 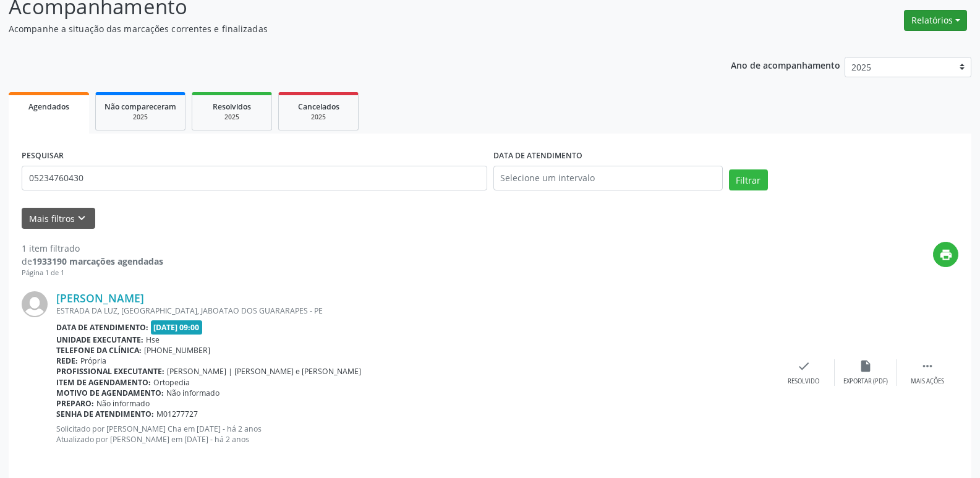 I want to click on label: PESQUISAR, so click(x=43, y=155).